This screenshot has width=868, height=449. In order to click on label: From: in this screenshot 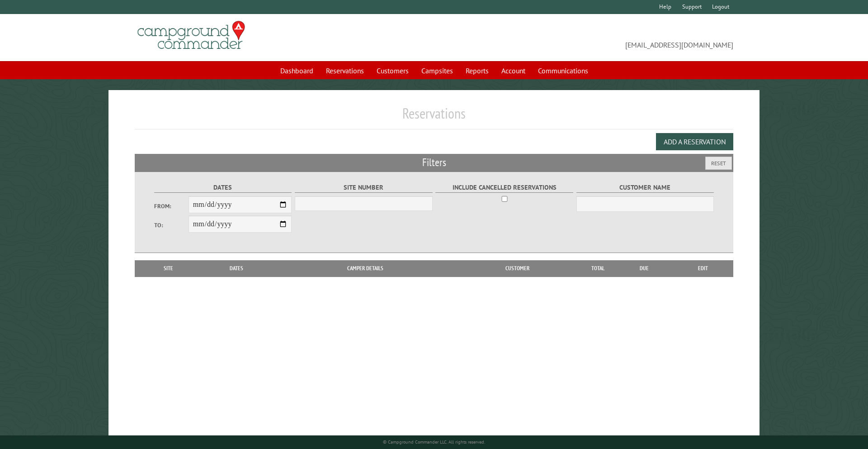, I will do `click(171, 206)`.